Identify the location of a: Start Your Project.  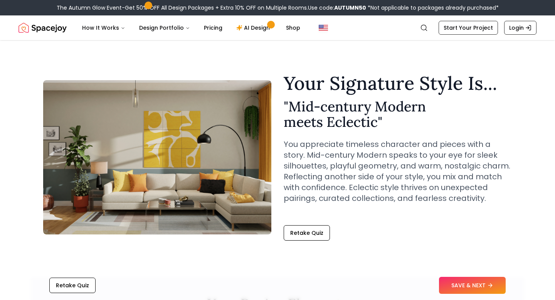
(468, 28).